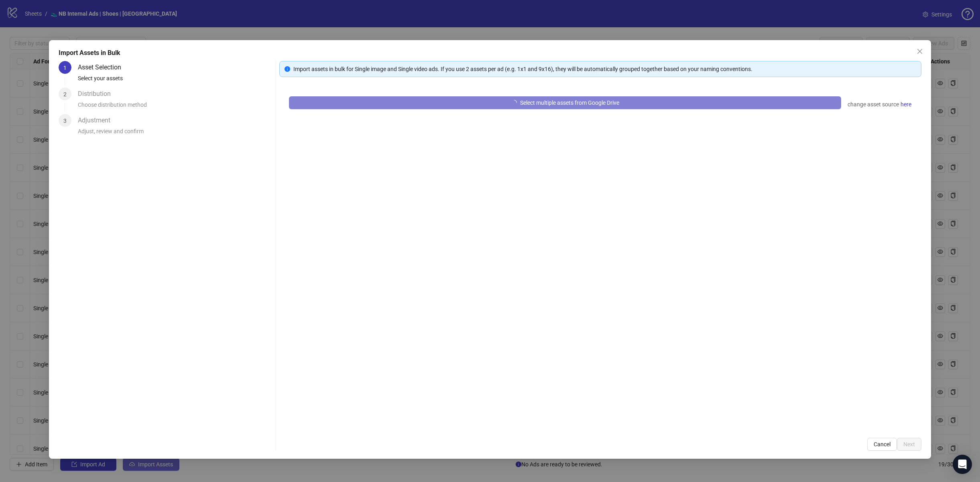 This screenshot has width=980, height=482. I want to click on div: Distribution, so click(97, 94).